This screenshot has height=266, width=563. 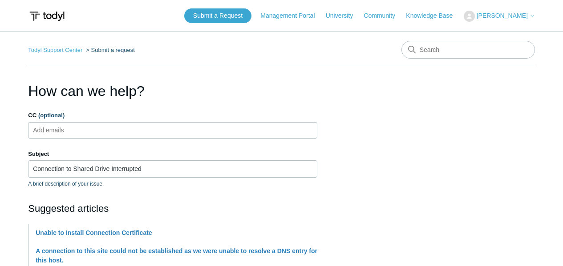 I want to click on a: Submit a Request, so click(x=218, y=16).